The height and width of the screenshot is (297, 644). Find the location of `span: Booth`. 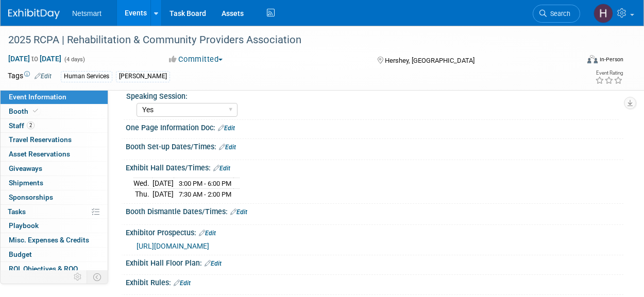

span: Booth is located at coordinates (24, 111).